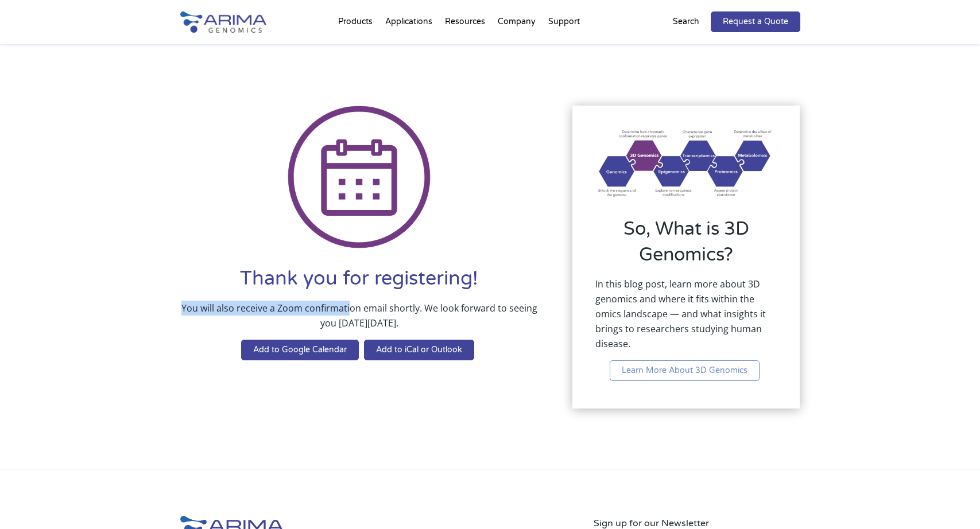  What do you see at coordinates (419, 350) in the screenshot?
I see `a: Add to iCal or Outlook` at bounding box center [419, 350].